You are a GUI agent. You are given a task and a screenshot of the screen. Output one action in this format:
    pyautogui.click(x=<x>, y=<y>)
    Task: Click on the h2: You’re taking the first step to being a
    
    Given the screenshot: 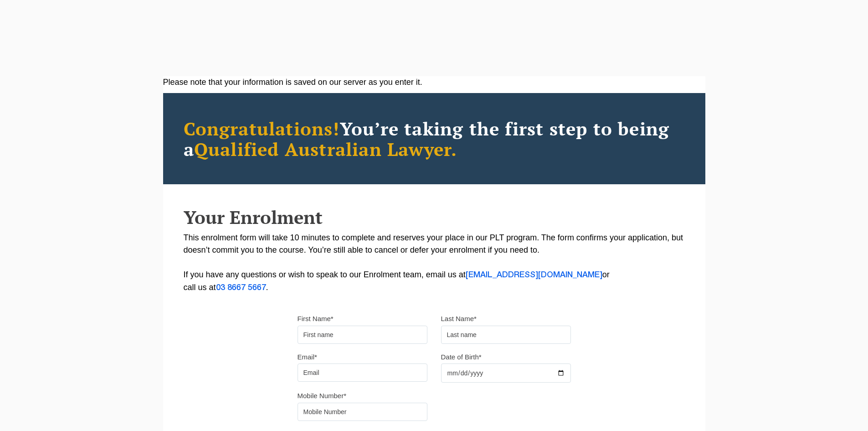 What is the action you would take?
    pyautogui.click(x=434, y=139)
    